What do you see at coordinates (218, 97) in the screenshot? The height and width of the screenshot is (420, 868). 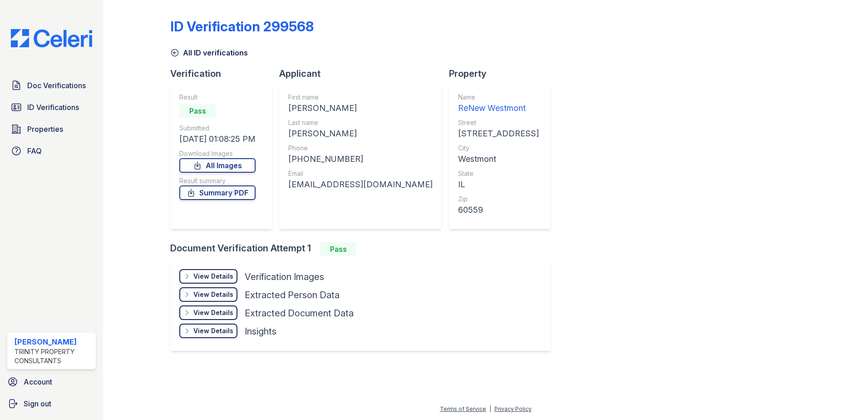 I see `div: Result` at bounding box center [218, 97].